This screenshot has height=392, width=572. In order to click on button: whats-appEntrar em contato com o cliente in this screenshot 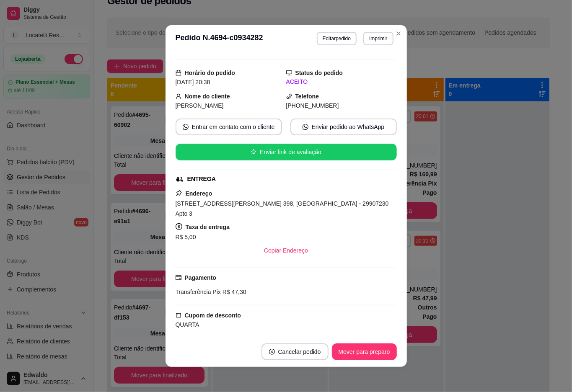, I will do `click(229, 127)`.